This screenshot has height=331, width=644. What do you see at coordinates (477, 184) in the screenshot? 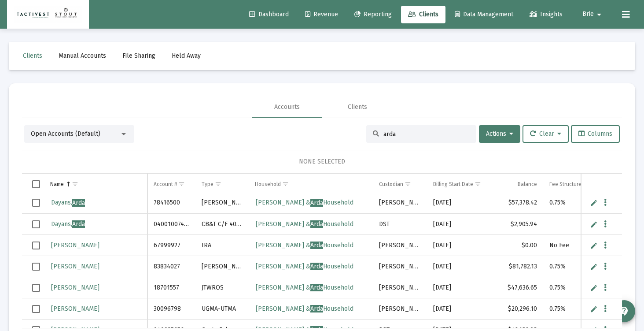
I see `span: Show filter options for column 'Billing Start Date'` at bounding box center [477, 184].